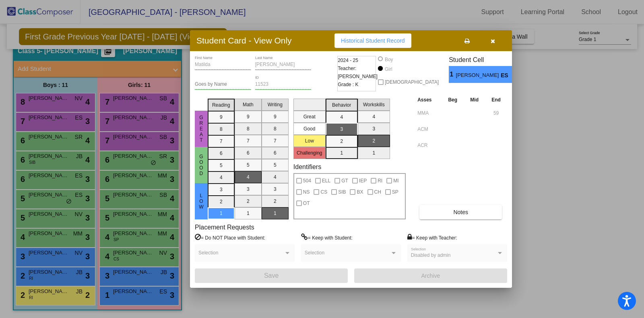 This screenshot has height=318, width=644. Describe the element at coordinates (326, 181) in the screenshot. I see `span: ELL` at that location.